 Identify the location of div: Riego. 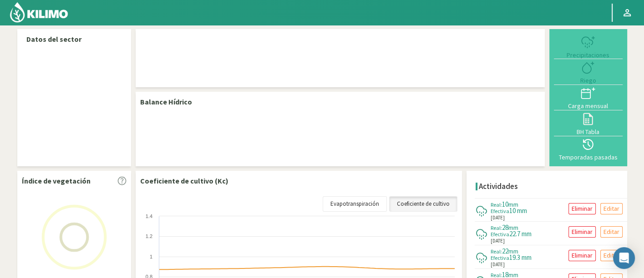
(588, 81).